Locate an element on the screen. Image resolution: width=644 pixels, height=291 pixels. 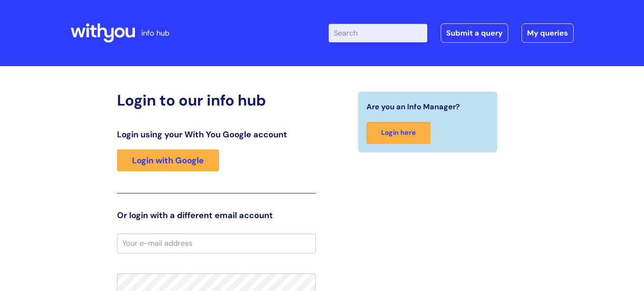
a: My queries is located at coordinates (548, 33).